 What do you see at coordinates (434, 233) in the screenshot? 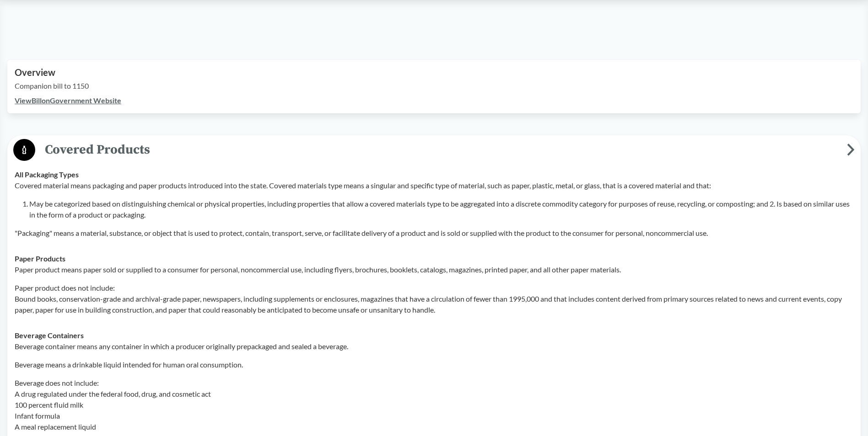
I see `p: "Packaging" means a material, substance, or object that is used to protect, contain, transport, s...` at bounding box center [434, 233].